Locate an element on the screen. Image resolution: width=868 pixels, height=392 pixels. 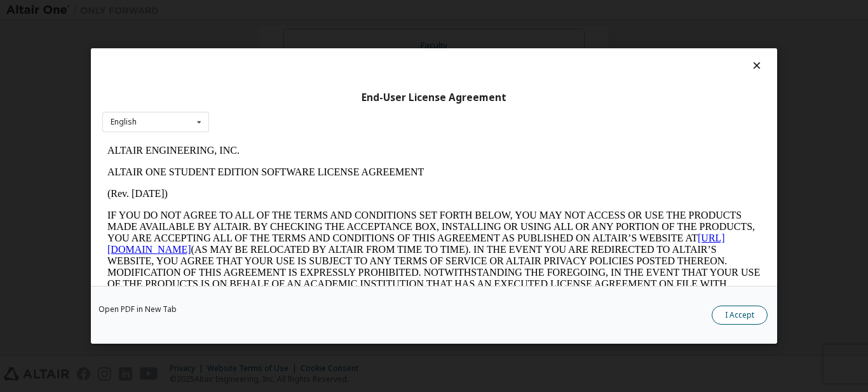
button: I Accept is located at coordinates (740, 315).